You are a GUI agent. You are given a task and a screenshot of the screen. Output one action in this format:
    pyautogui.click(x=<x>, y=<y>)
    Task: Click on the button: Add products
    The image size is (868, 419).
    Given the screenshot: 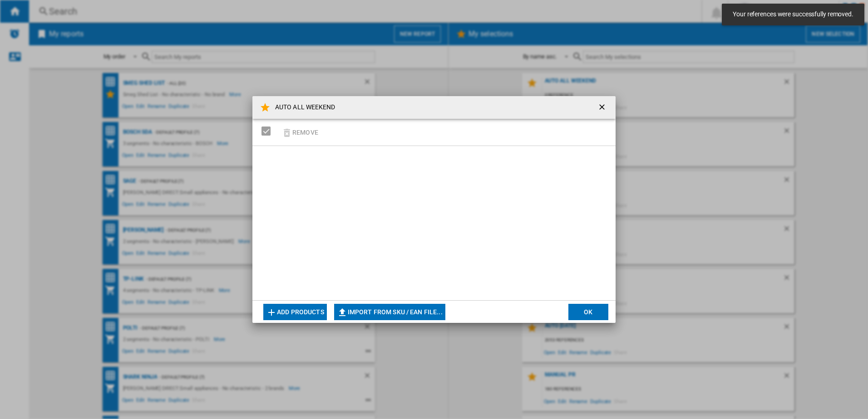 What is the action you would take?
    pyautogui.click(x=295, y=312)
    